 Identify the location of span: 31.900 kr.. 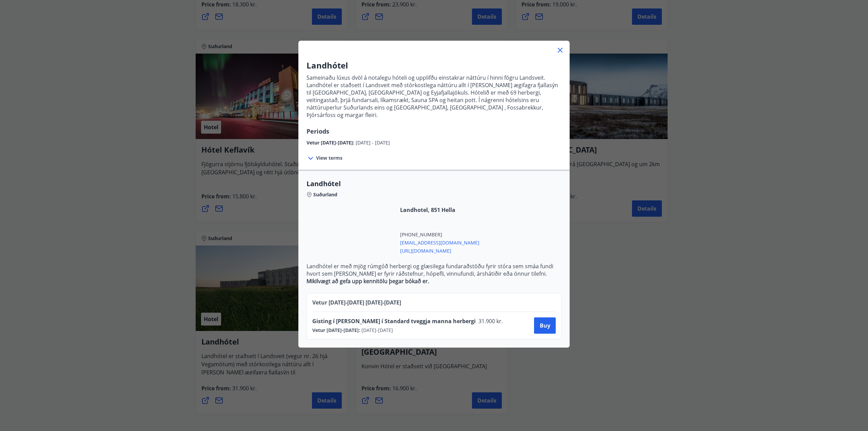
(490, 321).